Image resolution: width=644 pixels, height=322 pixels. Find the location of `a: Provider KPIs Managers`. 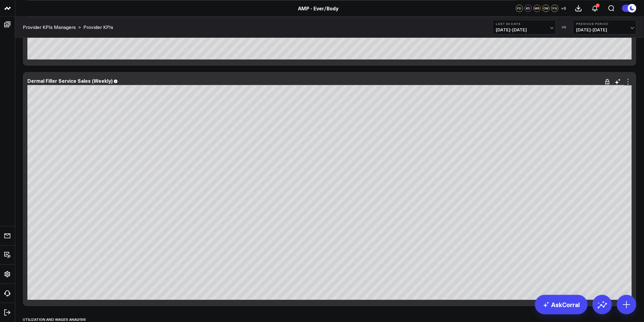

a: Provider KPIs Managers is located at coordinates (50, 27).